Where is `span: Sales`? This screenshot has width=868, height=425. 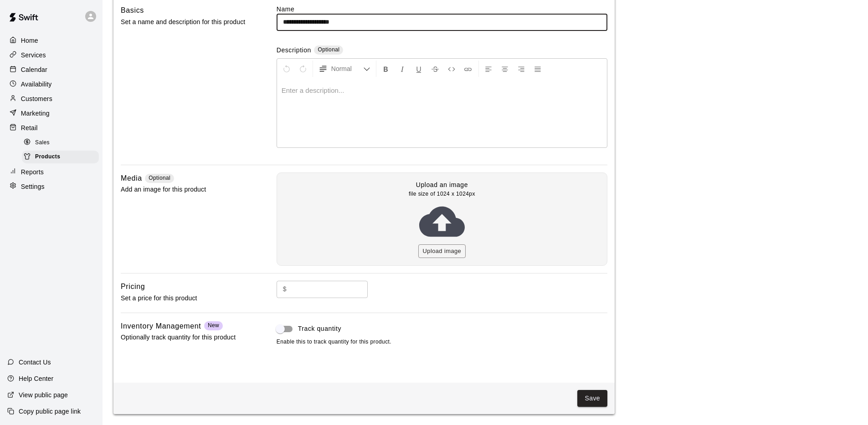 span: Sales is located at coordinates (42, 143).